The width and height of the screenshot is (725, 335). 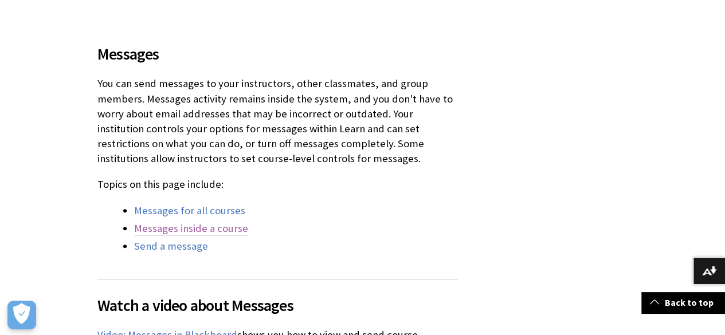 What do you see at coordinates (190, 211) in the screenshot?
I see `a: Messages for all courses` at bounding box center [190, 211].